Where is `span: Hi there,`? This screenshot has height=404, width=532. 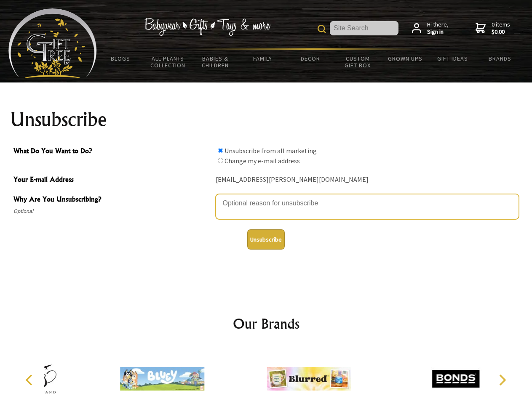 span: Hi there, is located at coordinates (437, 28).